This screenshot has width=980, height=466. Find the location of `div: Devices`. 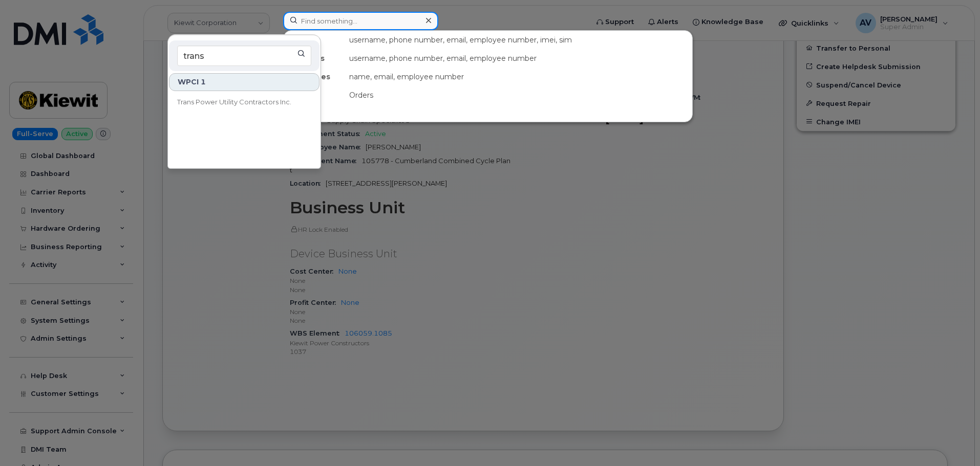

div: Devices is located at coordinates (314, 40).